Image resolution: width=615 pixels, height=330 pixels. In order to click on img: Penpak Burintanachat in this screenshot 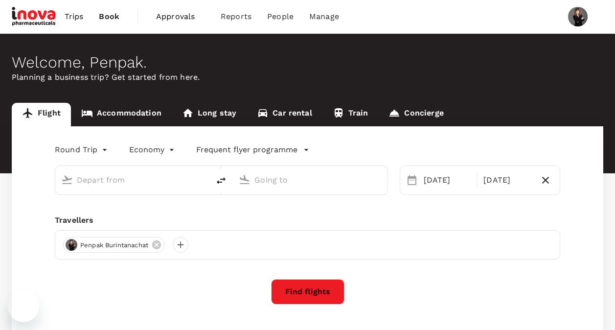, I will do `click(577, 17)`.